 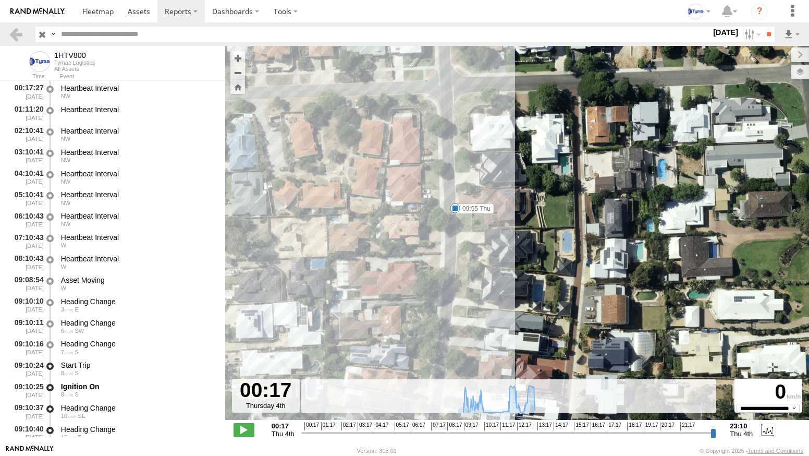 What do you see at coordinates (238, 58) in the screenshot?
I see `button: Zoom in` at bounding box center [238, 58].